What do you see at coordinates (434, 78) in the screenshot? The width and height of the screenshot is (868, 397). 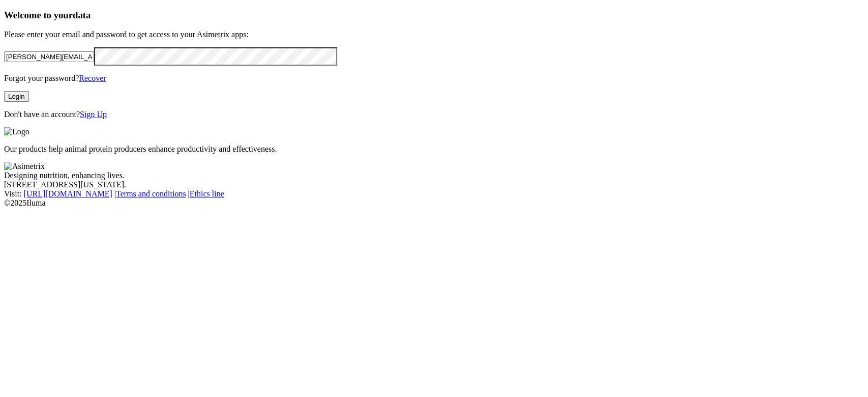 I see `p: Forgot your password?` at bounding box center [434, 78].